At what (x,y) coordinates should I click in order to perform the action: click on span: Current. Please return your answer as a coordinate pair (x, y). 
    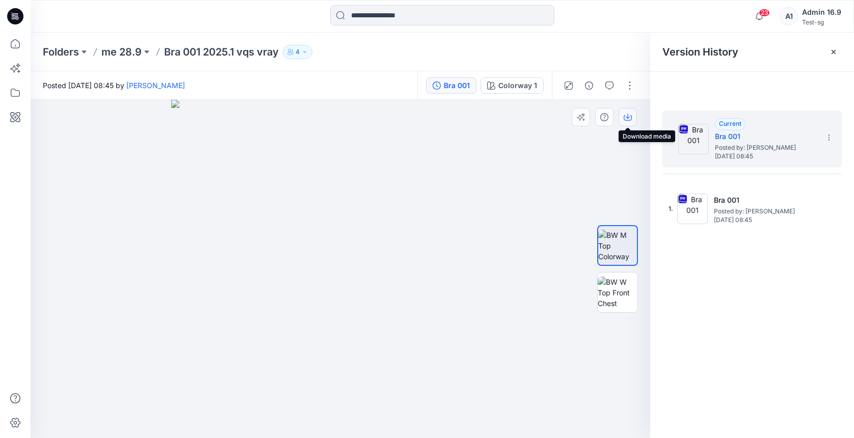
    Looking at the image, I should click on (730, 123).